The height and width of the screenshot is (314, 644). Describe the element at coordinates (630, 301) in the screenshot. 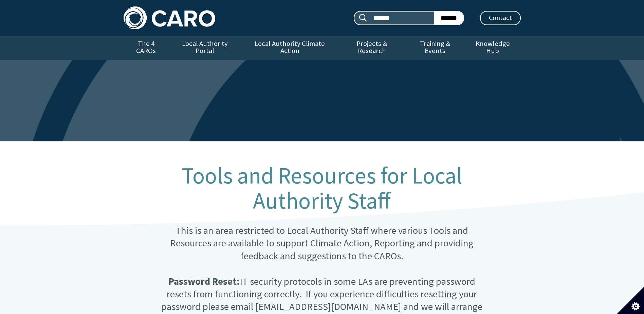

I see `button: Set cookie preferences` at that location.